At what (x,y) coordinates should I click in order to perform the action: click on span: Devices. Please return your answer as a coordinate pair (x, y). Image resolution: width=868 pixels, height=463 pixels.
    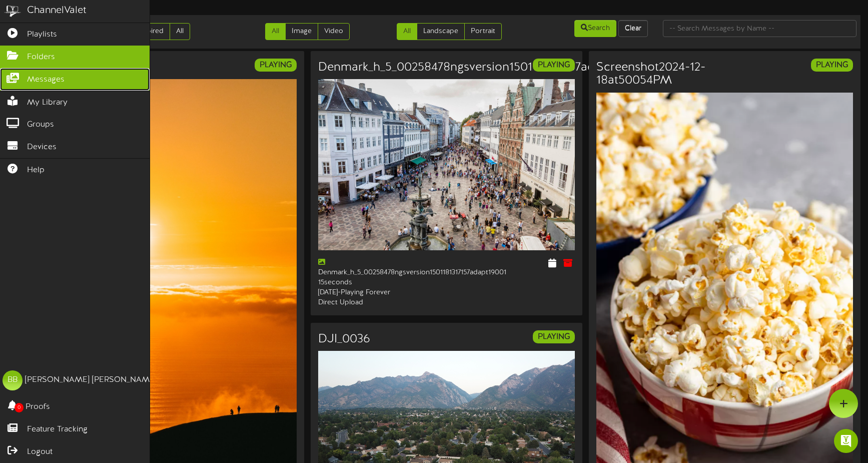
    Looking at the image, I should click on (41, 147).